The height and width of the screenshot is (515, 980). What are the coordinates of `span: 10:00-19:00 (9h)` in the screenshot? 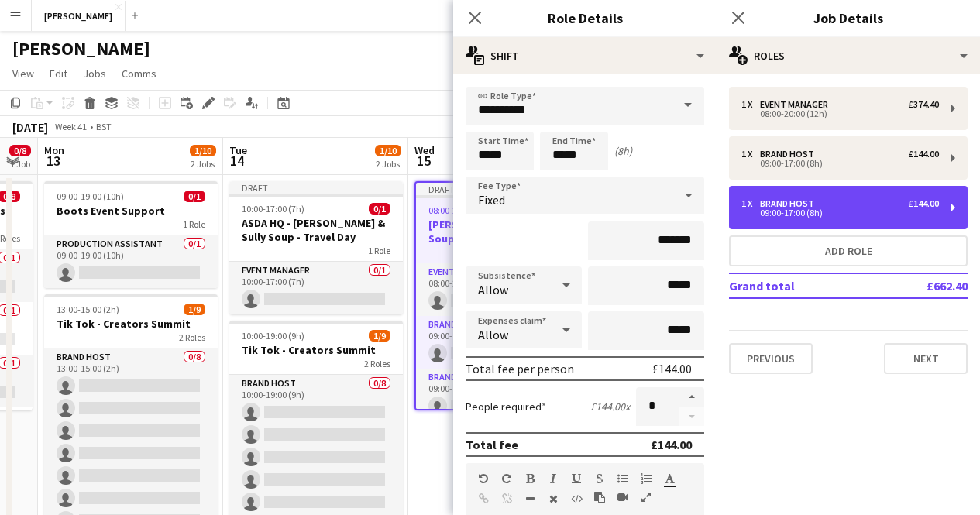 It's located at (273, 335).